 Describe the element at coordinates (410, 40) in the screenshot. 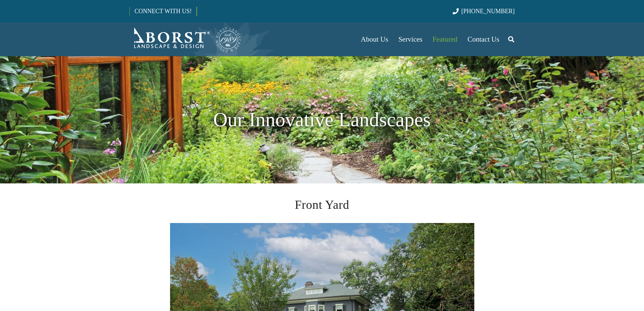

I see `span: Services` at that location.